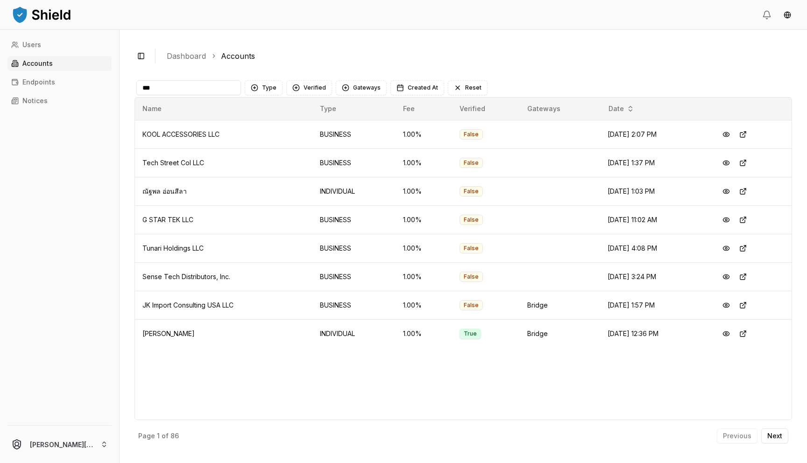  I want to click on span: Sense Tech Distributors, Inc., so click(186, 277).